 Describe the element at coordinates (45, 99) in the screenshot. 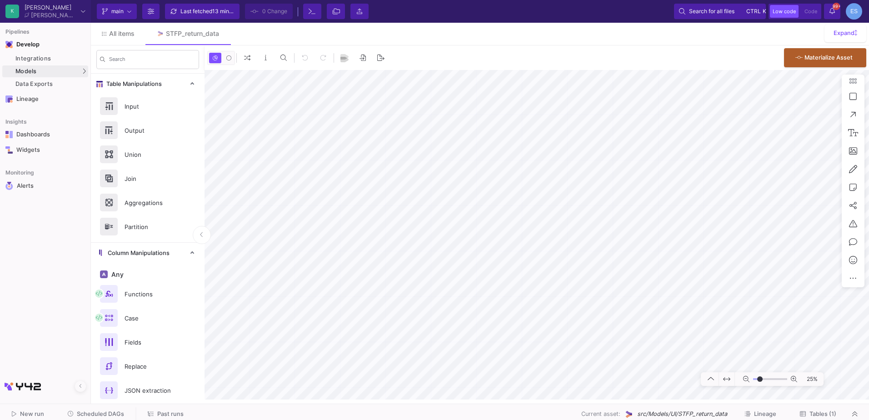

I see `a: Navigation iconLineage` at that location.